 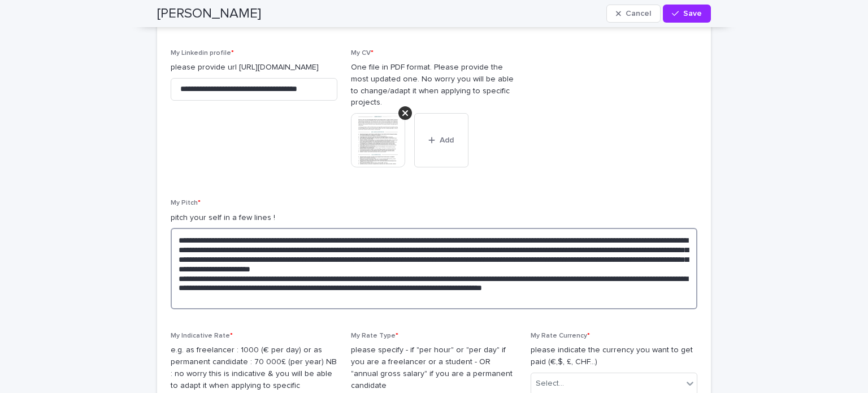 What do you see at coordinates (375, 336) in the screenshot?
I see `span: My Rate Type` at bounding box center [375, 336].